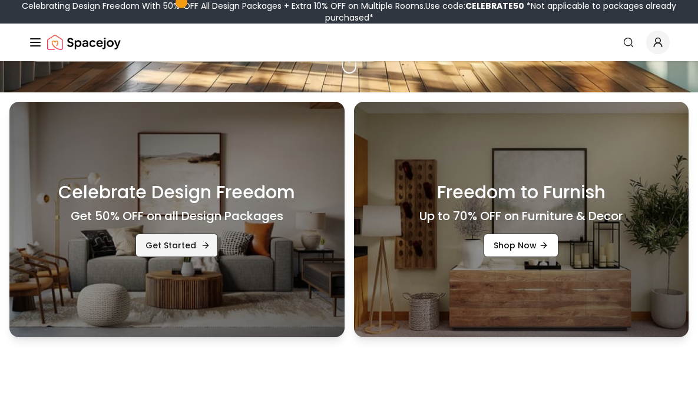  Describe the element at coordinates (177, 216) in the screenshot. I see `h4: Get 50% OFF on all Design Packages` at that location.